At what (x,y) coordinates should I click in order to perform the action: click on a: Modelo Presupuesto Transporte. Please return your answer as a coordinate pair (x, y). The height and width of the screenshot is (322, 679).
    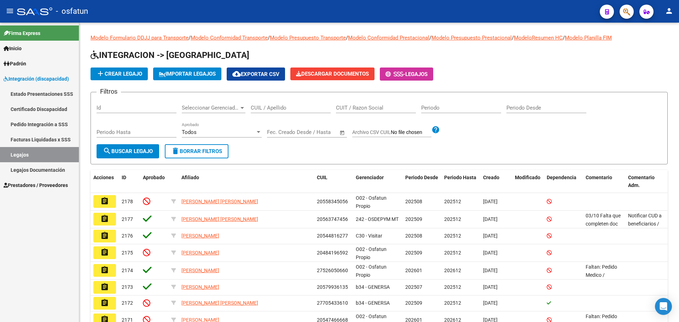
    Looking at the image, I should click on (308, 38).